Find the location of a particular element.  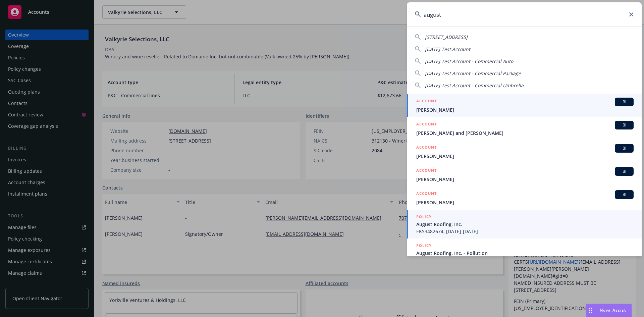

span: August Roofing, Inc. is located at coordinates (525, 224).